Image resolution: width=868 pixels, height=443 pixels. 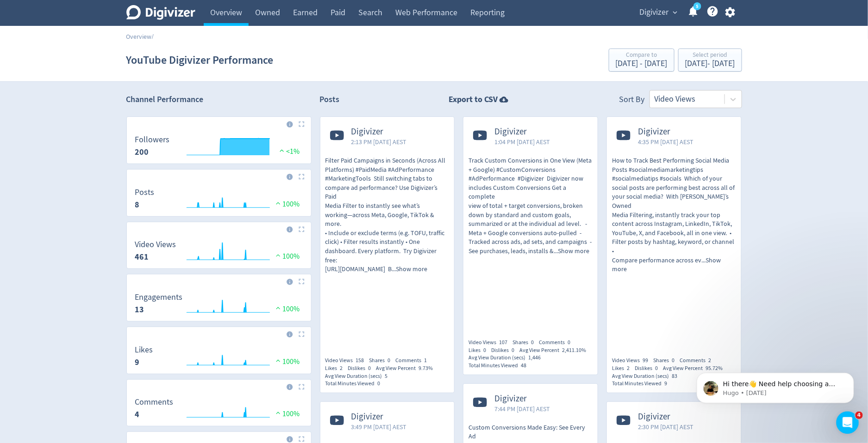 I want to click on dt: Comments, so click(x=154, y=402).